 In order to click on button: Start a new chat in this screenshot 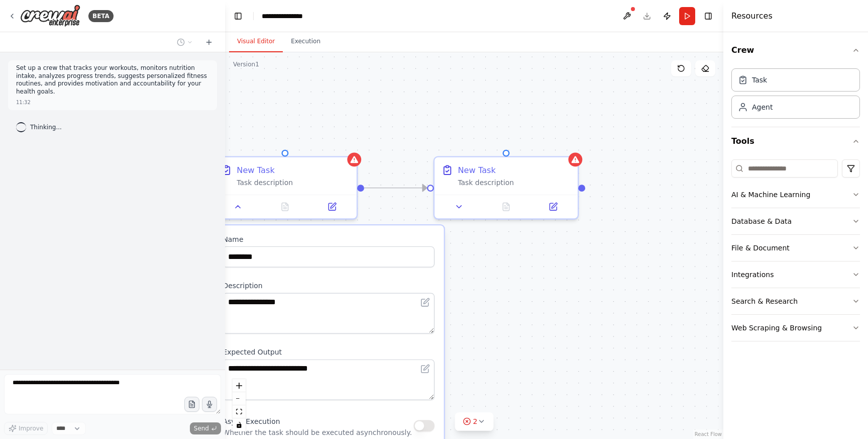, I will do `click(209, 42)`.